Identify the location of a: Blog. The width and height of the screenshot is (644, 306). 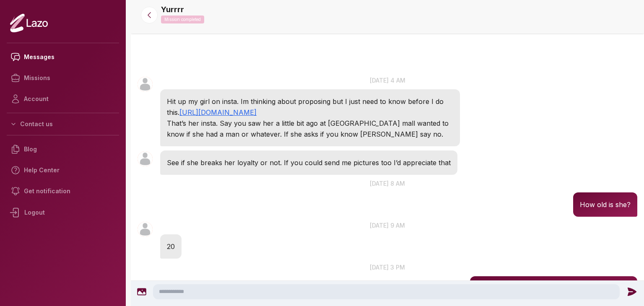
(63, 149).